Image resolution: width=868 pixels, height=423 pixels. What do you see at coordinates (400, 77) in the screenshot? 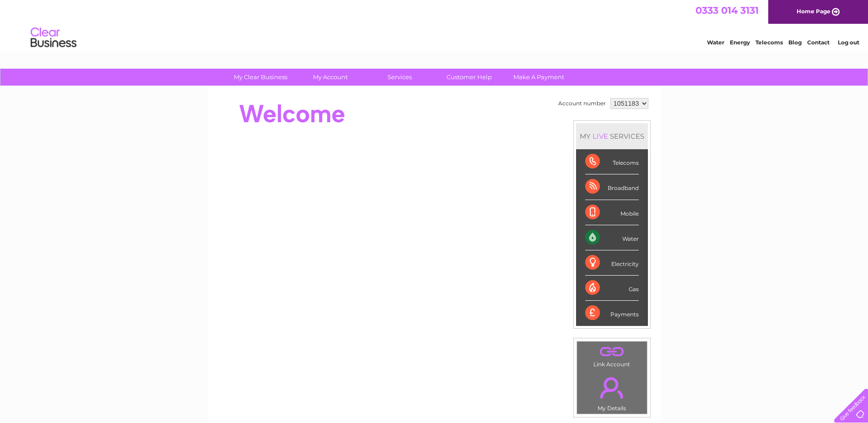
I see `a: Services` at bounding box center [400, 77].